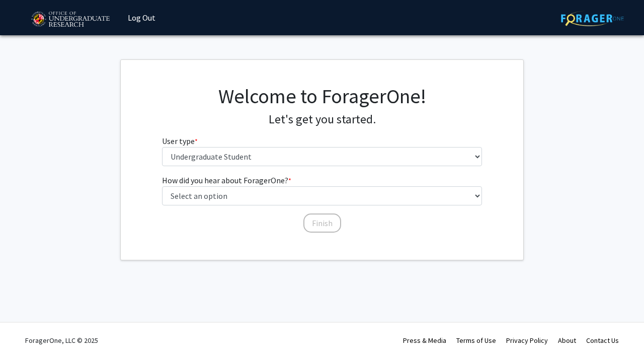 The image size is (644, 358). Describe the element at coordinates (424, 340) in the screenshot. I see `a: Press & Media` at that location.